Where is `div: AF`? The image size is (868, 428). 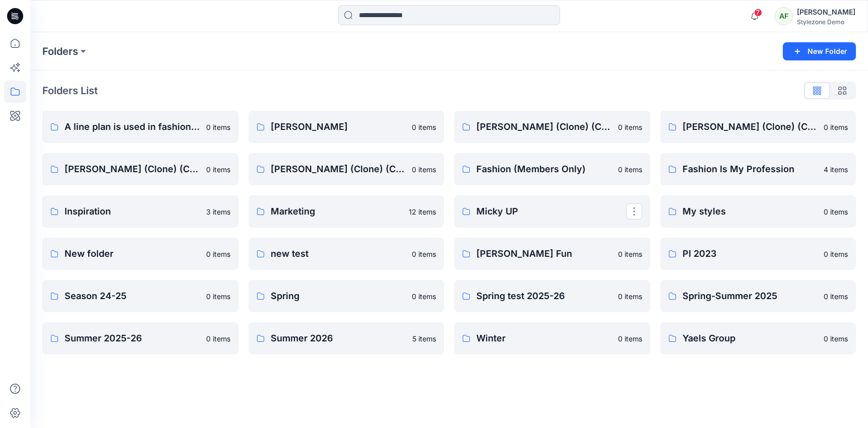 div: AF is located at coordinates (783, 16).